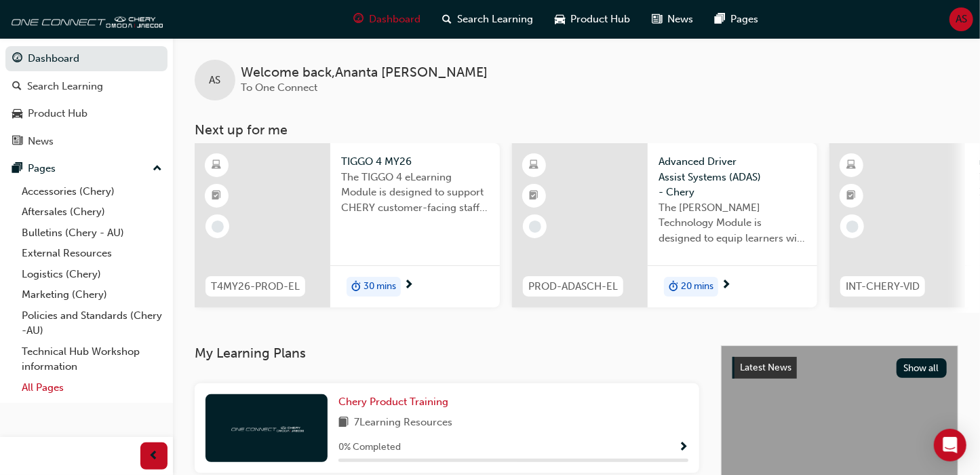 This screenshot has height=475, width=980. Describe the element at coordinates (447, 353) in the screenshot. I see `h3: My Learning Plans` at that location.